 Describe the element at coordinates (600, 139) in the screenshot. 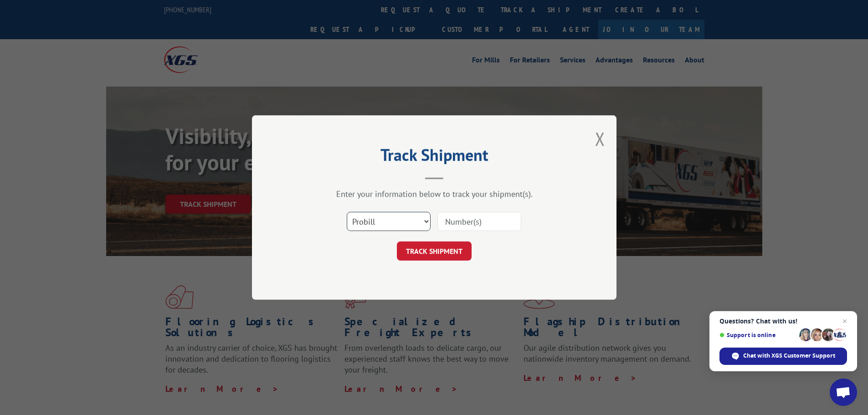

I see `button: Close modal` at that location.